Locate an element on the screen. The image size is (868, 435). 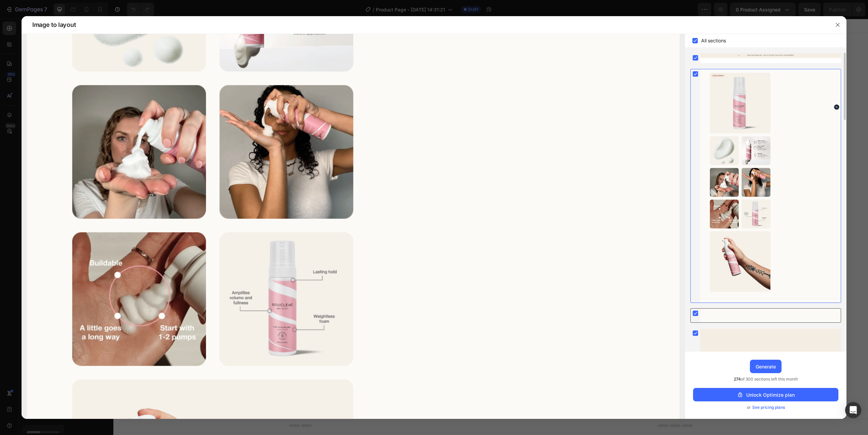
span: See pricing plans is located at coordinates (768, 408).